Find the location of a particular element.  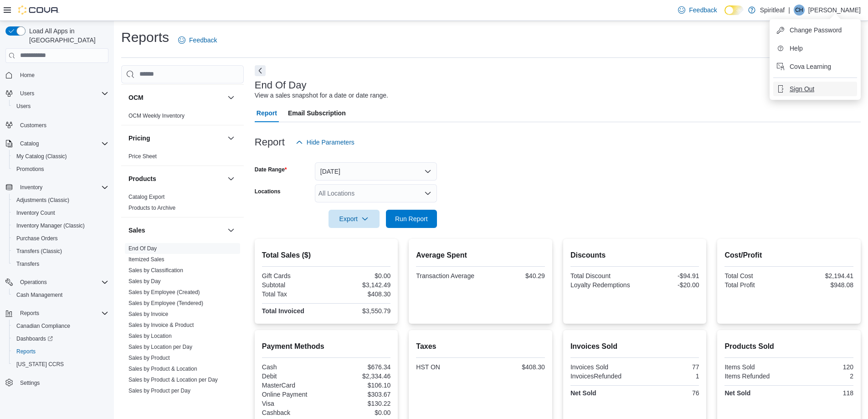

button: Adjustments (Classic) is located at coordinates (60, 200).